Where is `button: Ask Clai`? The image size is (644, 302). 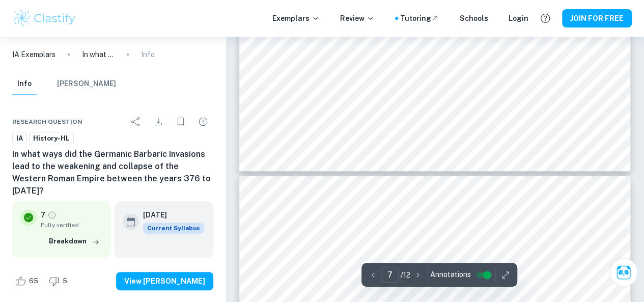 button: Ask Clai is located at coordinates (623, 272).